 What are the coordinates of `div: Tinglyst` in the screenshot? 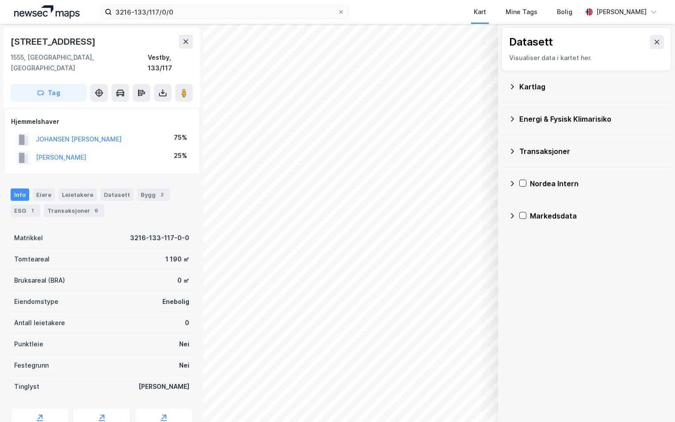 It's located at (27, 387).